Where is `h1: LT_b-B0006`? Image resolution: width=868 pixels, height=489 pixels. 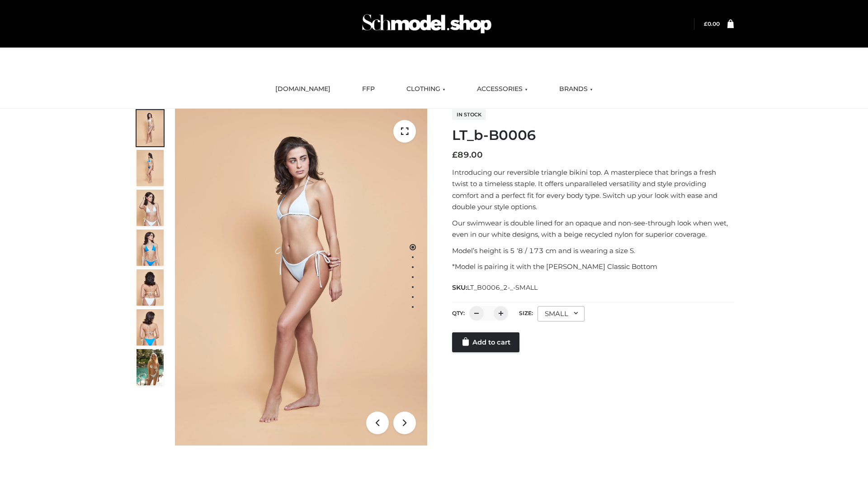
h1: LT_b-B0006 is located at coordinates (593, 135).